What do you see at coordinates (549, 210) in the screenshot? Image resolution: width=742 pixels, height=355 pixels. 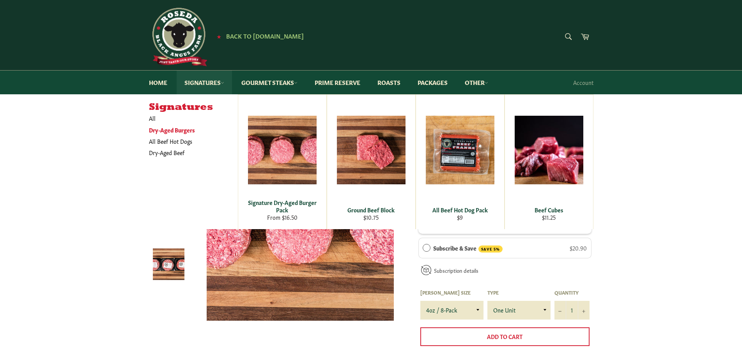 I see `div: Beef Cubes` at bounding box center [549, 210].